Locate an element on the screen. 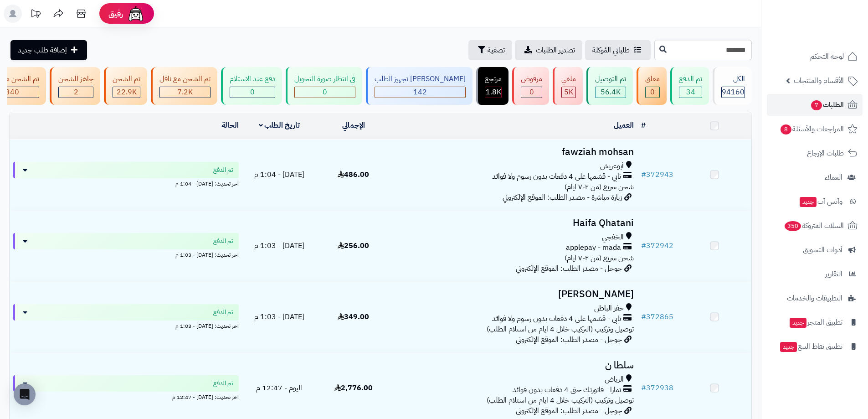 This screenshot has height=419, width=868. a: #372942 is located at coordinates (657, 245).